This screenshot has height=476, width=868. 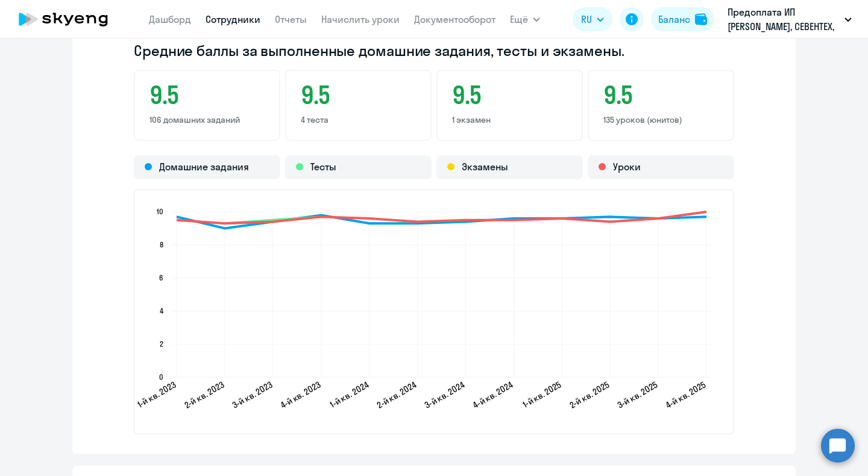 I want to click on p: 1 экзамен, so click(x=509, y=120).